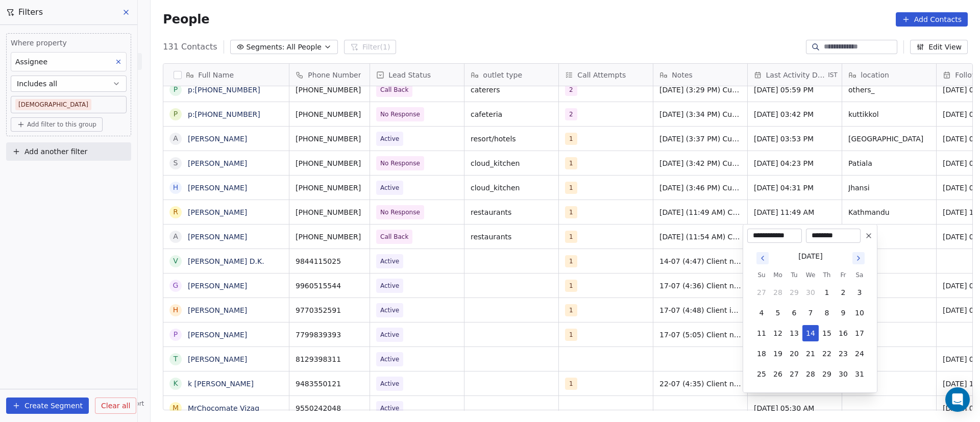 The image size is (980, 422). What do you see at coordinates (778, 353) in the screenshot?
I see `button: 19` at bounding box center [778, 353].